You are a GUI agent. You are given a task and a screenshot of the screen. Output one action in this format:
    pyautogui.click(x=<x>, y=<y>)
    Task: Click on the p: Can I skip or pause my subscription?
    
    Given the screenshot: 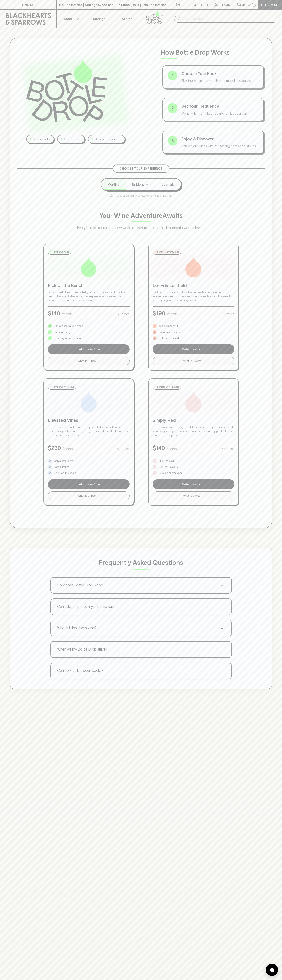 What is the action you would take?
    pyautogui.click(x=86, y=607)
    